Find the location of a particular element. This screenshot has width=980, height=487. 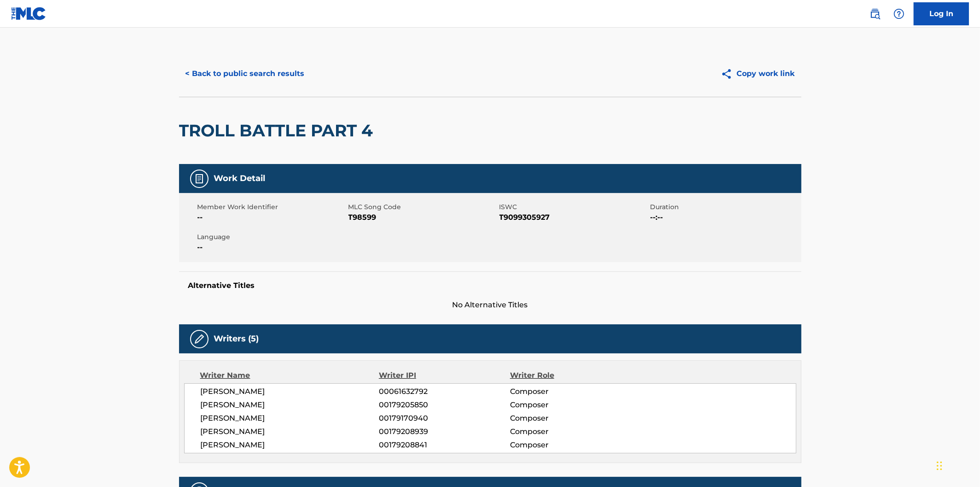

span: Duration is located at coordinates (725, 207).